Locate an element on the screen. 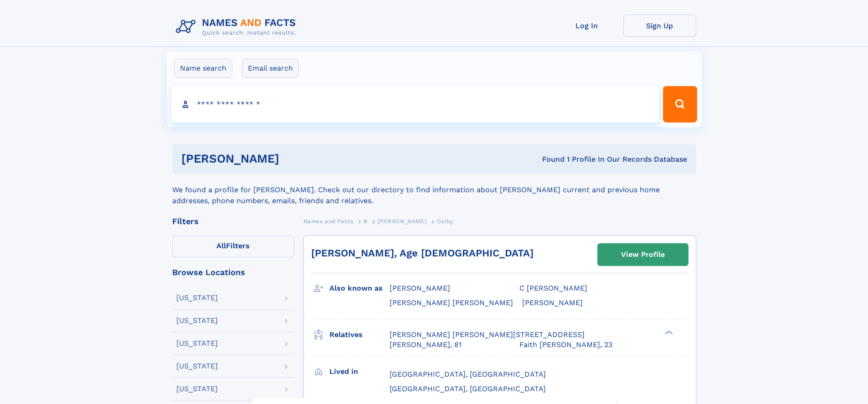 The height and width of the screenshot is (404, 868). div: View Profile is located at coordinates (643, 255).